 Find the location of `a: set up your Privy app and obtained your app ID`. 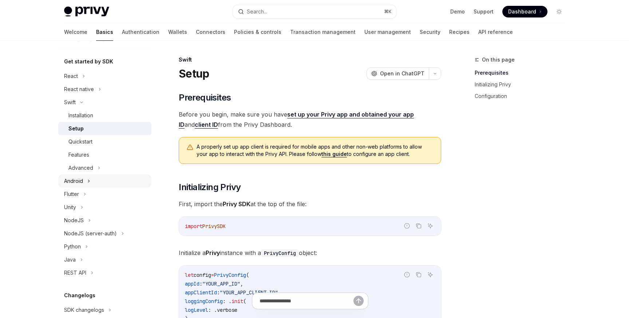

a: set up your Privy app and obtained your app ID is located at coordinates (296, 119).